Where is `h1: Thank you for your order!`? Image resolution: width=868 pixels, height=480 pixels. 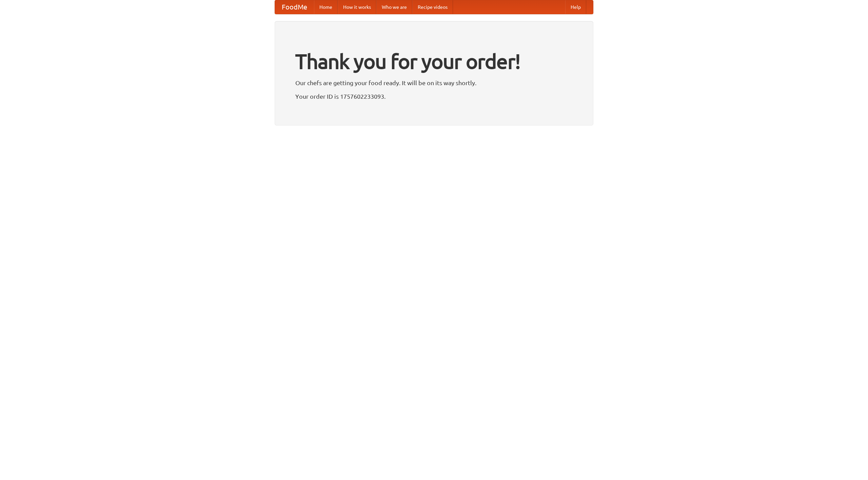
h1: Thank you for your order! is located at coordinates (434, 61).